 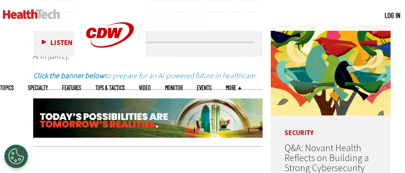 I want to click on a: CDW, so click(x=110, y=67).